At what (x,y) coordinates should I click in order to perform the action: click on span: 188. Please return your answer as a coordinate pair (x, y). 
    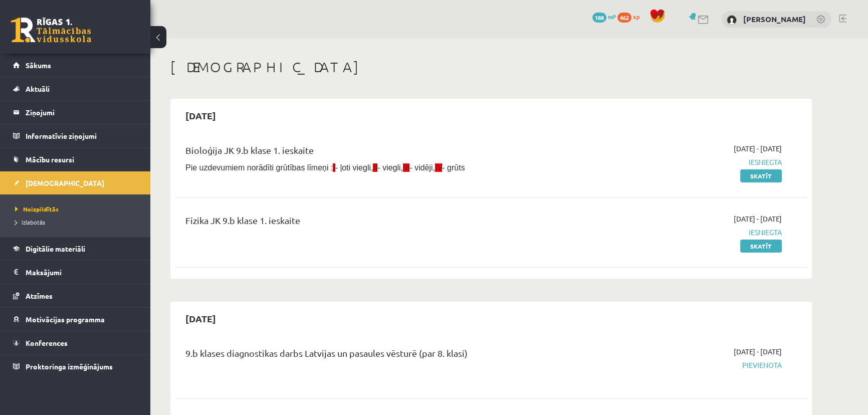
    Looking at the image, I should click on (600, 17).